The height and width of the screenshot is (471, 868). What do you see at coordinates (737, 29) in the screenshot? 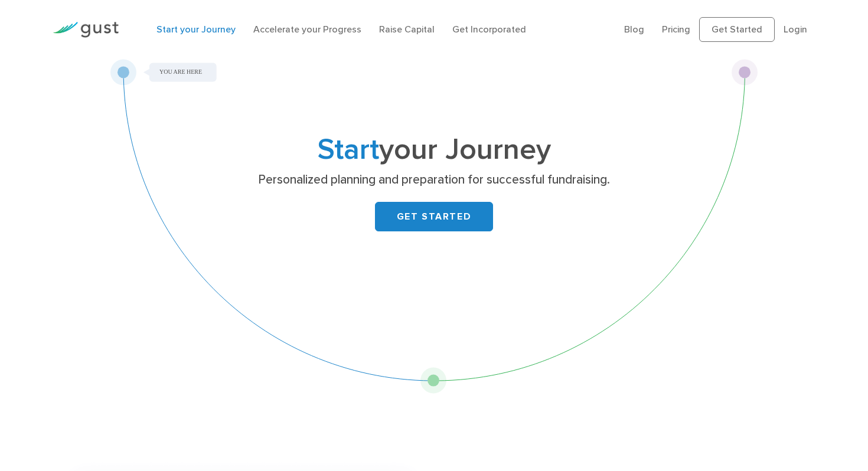
I see `a: Get Started` at bounding box center [737, 29].